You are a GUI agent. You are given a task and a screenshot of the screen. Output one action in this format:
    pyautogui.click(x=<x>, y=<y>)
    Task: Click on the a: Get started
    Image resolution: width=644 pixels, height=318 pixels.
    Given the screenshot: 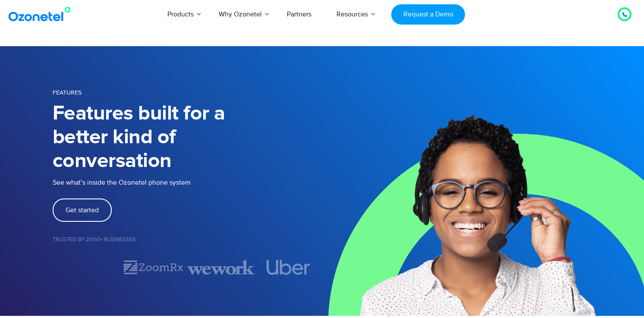 What is the action you would take?
    pyautogui.click(x=82, y=211)
    